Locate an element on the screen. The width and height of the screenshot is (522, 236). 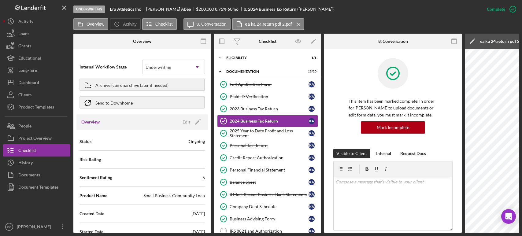
a: Personal Tax ReturnKA is located at coordinates (268, 146).